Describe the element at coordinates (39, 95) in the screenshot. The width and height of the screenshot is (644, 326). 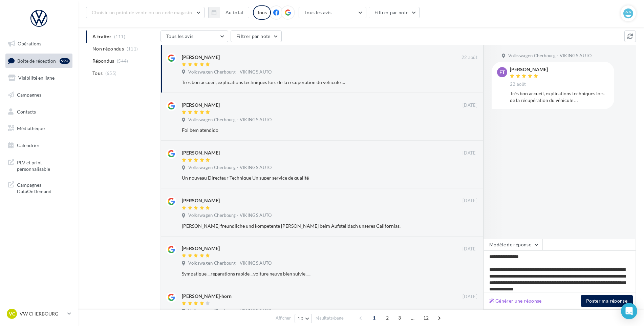
I see `a: Campagnes` at that location.